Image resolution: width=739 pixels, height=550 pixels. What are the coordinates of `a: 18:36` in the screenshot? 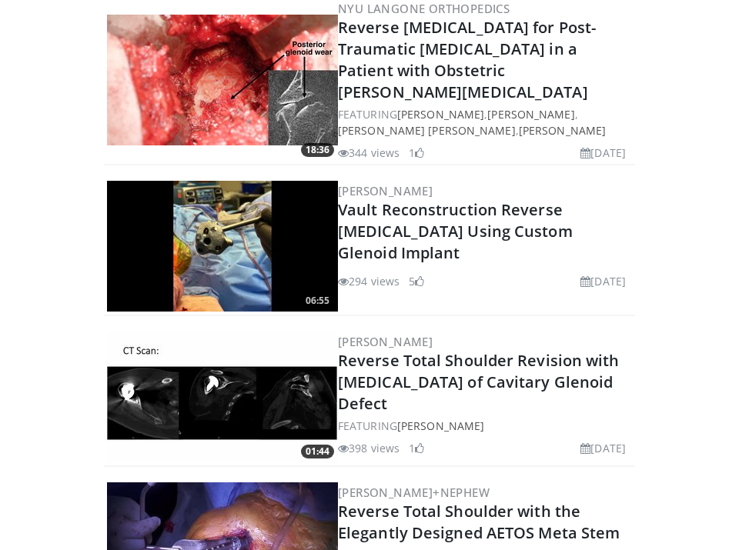 It's located at (222, 80).